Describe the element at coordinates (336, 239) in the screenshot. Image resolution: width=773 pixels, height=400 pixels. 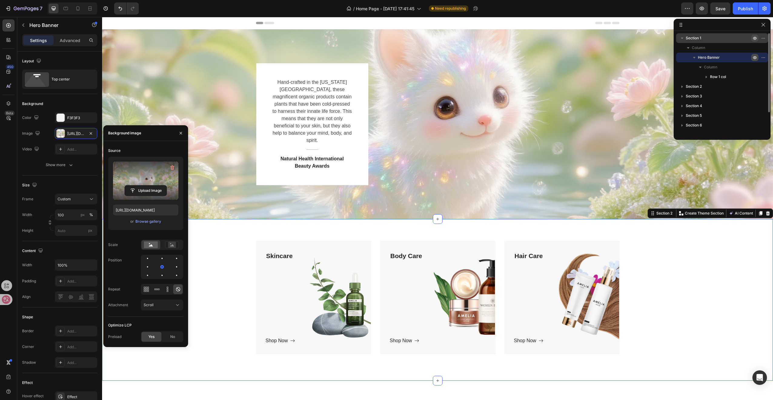
I see `p: Body Care` at that location.